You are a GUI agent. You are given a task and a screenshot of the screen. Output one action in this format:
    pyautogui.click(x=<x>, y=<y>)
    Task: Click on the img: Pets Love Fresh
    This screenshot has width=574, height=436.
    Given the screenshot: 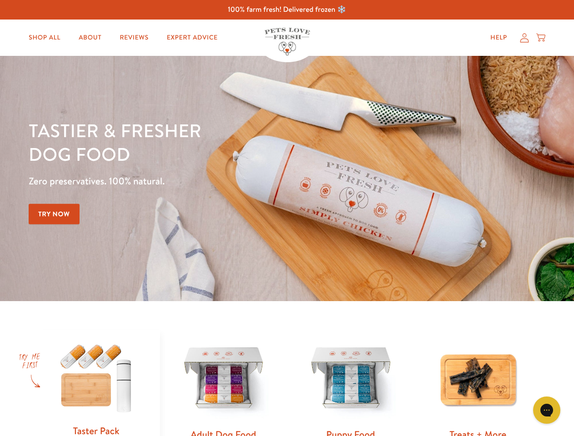 What is the action you would take?
    pyautogui.click(x=287, y=41)
    